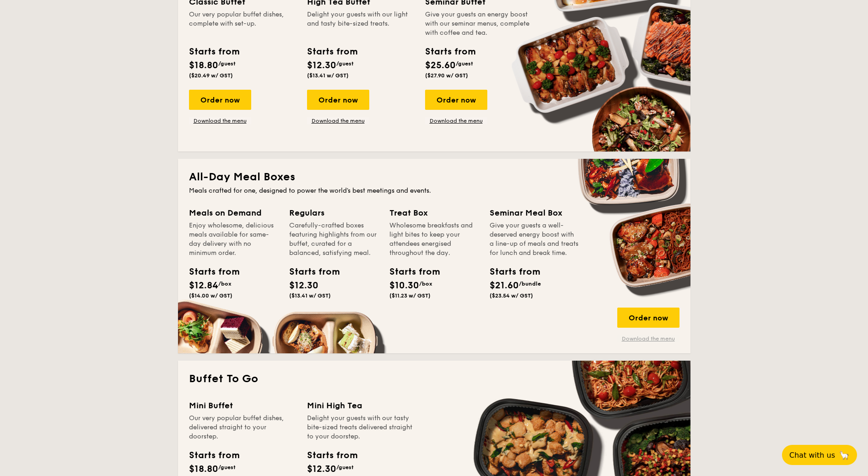 Image resolution: width=868 pixels, height=476 pixels. Describe the element at coordinates (410, 295) in the screenshot. I see `span: ($11.23 w/ GST)` at that location.